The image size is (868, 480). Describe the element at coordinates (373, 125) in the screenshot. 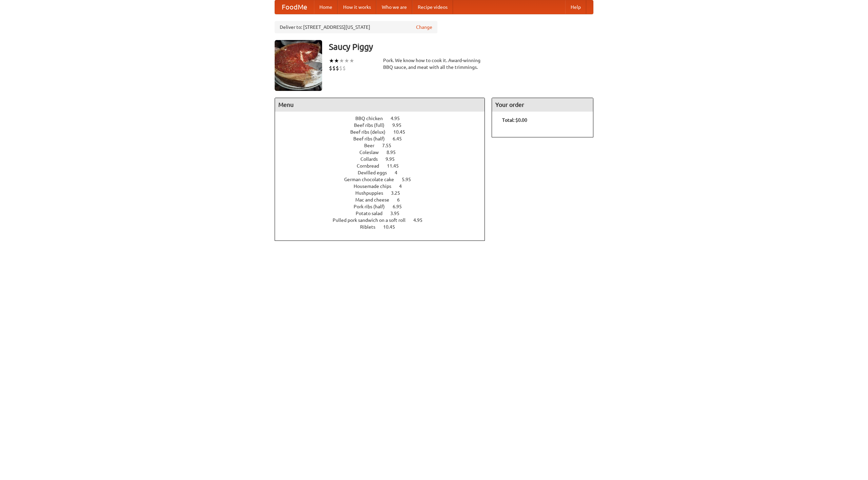

I see `span: Beef ribs (full)` at that location.